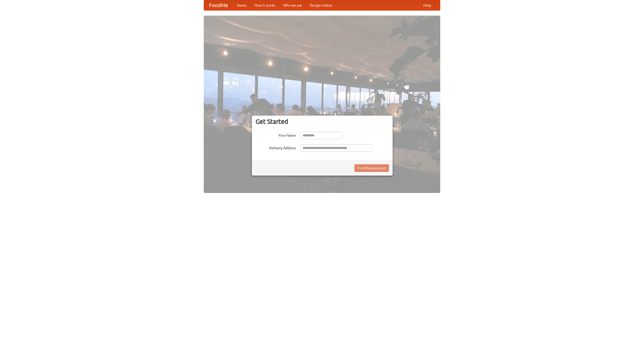 This screenshot has width=644, height=356. I want to click on h3: Get Started, so click(322, 122).